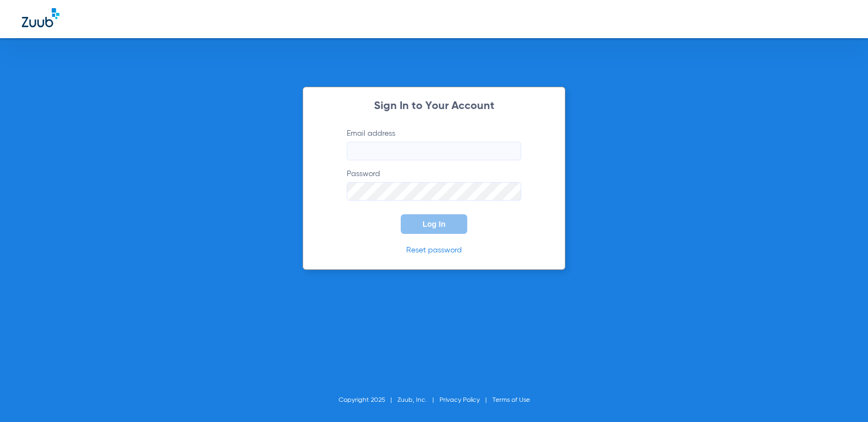  Describe the element at coordinates (511, 400) in the screenshot. I see `a: Terms of Use` at that location.